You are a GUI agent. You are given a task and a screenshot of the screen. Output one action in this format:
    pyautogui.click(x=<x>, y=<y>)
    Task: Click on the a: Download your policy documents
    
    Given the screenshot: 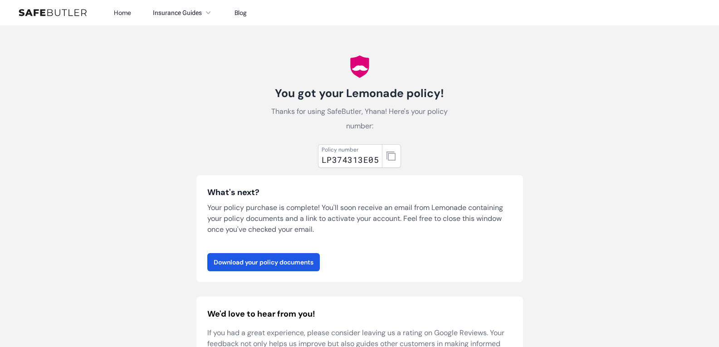 What is the action you would take?
    pyautogui.click(x=264, y=262)
    